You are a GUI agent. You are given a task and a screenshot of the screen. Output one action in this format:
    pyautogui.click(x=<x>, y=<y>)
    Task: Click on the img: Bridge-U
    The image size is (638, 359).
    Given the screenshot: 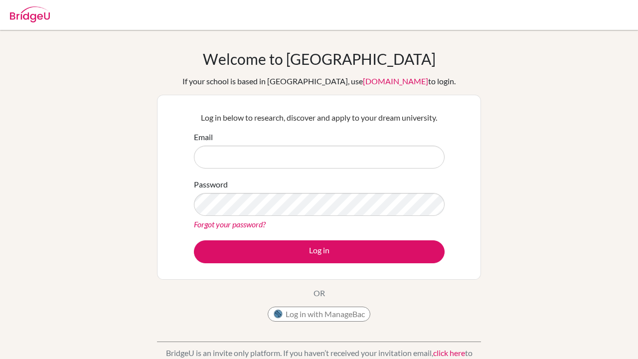 What is the action you would take?
    pyautogui.click(x=30, y=14)
    